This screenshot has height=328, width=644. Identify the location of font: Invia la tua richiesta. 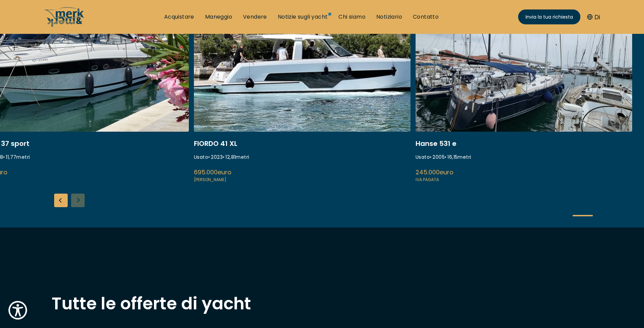
(549, 17).